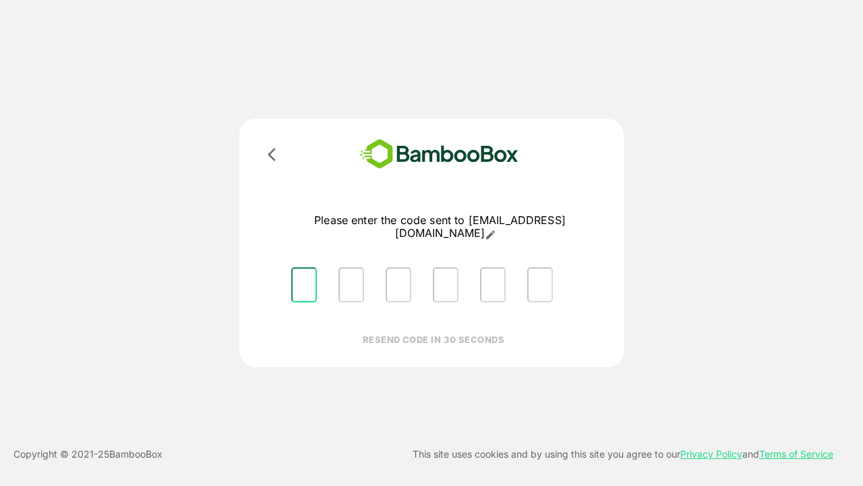 The image size is (863, 486). I want to click on input: Please enter OTP character 3, so click(399, 285).